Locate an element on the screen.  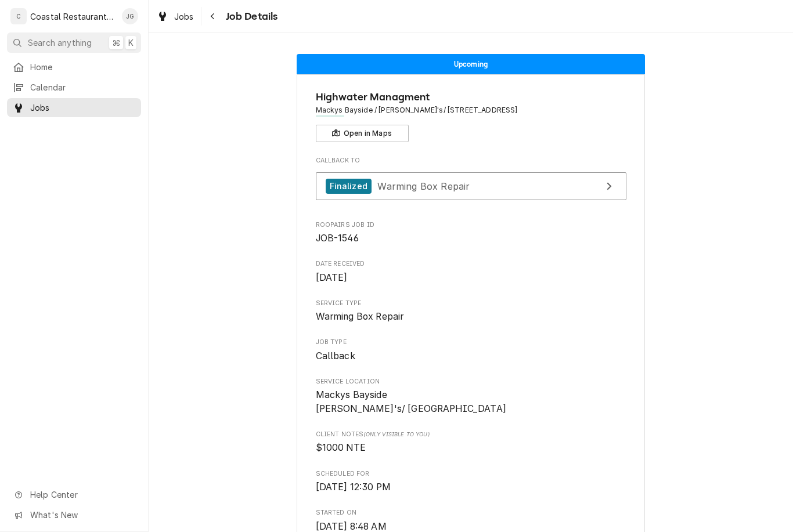
button: Navigate back is located at coordinates (213, 16).